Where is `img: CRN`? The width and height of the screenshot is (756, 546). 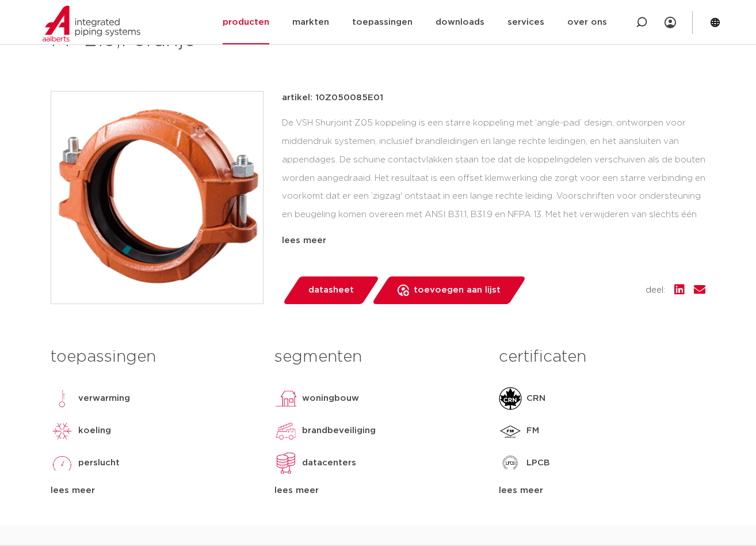 img: CRN is located at coordinates (510, 399).